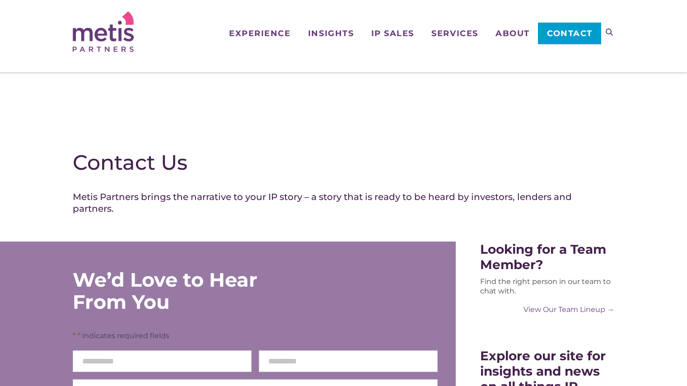  Describe the element at coordinates (260, 33) in the screenshot. I see `span: Experience` at that location.